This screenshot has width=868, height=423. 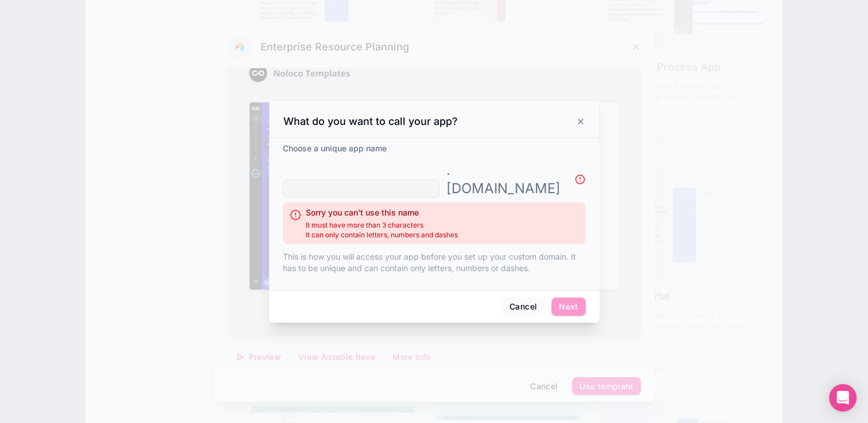 I want to click on span: It must have more than 3 characters, so click(x=381, y=225).